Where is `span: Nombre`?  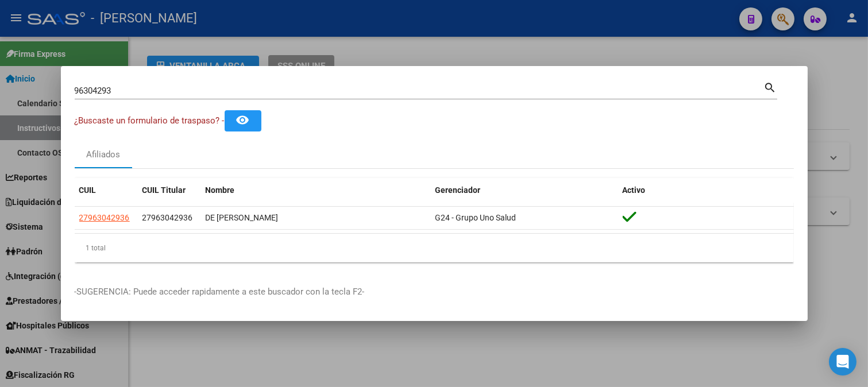
span: Nombre is located at coordinates (220, 190).